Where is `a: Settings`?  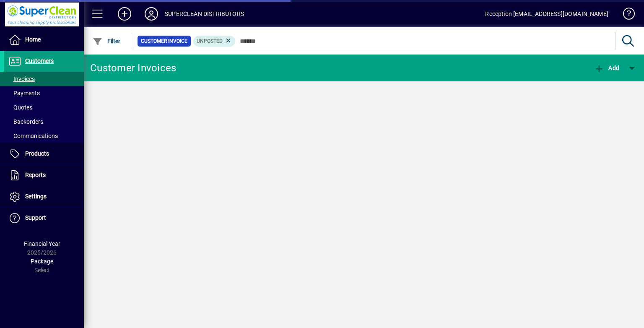
a: Settings is located at coordinates (44, 196).